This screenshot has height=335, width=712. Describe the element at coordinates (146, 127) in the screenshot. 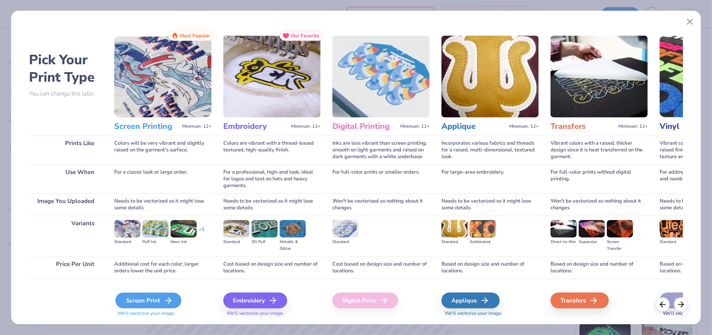

I see `h3: Screen Printing` at that location.